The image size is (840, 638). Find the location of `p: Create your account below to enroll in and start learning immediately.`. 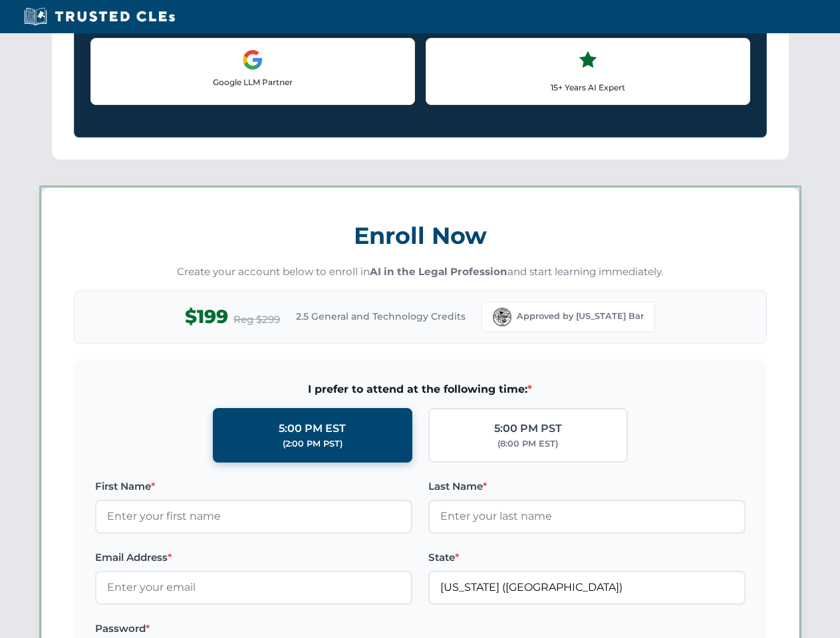

p: Create your account below to enroll in and start learning immediately. is located at coordinates (421, 272).